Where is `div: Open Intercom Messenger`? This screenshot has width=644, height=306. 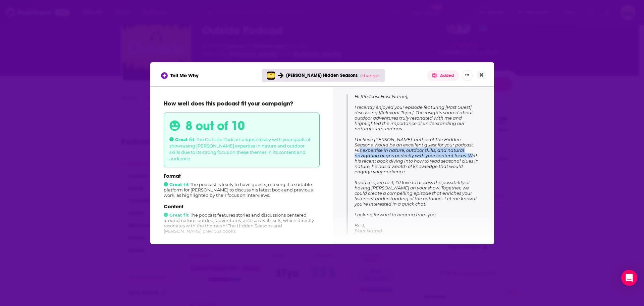 div: Open Intercom Messenger is located at coordinates (629, 278).